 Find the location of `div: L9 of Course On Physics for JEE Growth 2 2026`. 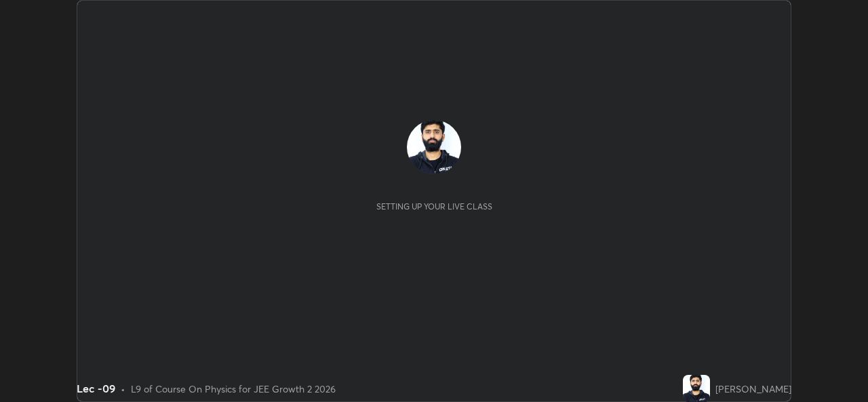

div: L9 of Course On Physics for JEE Growth 2 2026 is located at coordinates (233, 389).